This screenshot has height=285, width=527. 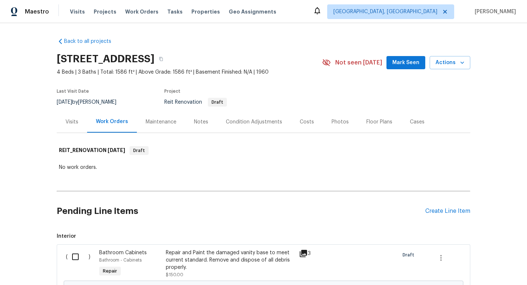 What do you see at coordinates (264, 167) in the screenshot?
I see `div: No work orders.` at bounding box center [264, 167].